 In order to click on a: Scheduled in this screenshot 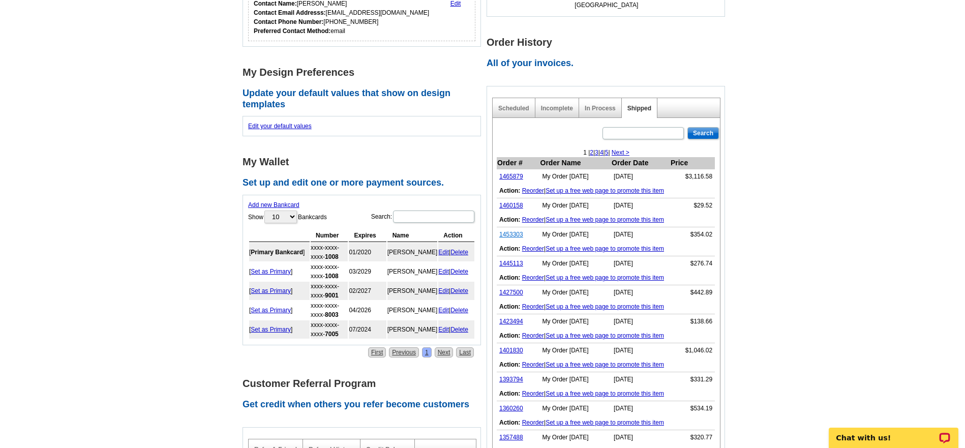, I will do `click(514, 108)`.